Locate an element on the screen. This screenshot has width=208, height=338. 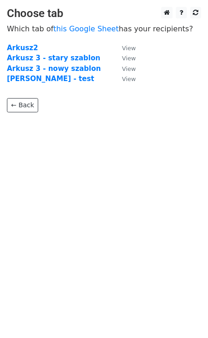
h3: Choose tab is located at coordinates (104, 13).